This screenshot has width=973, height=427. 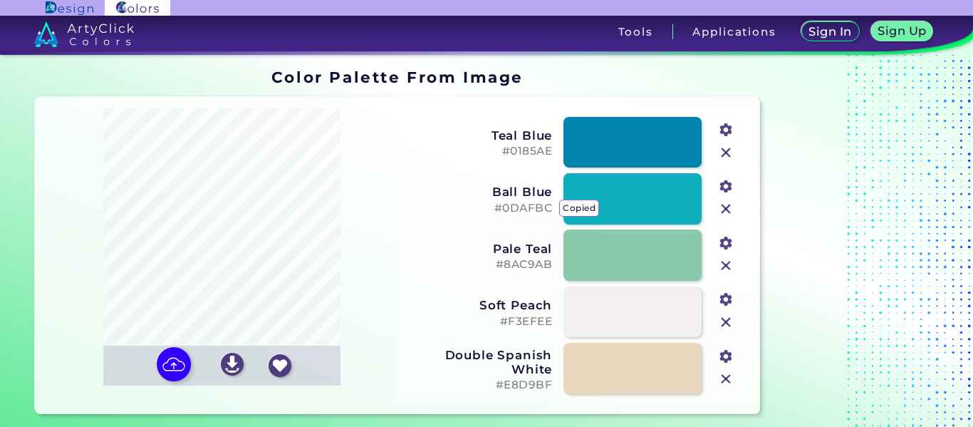 What do you see at coordinates (479, 192) in the screenshot?
I see `h3: Ball Blue` at bounding box center [479, 192].